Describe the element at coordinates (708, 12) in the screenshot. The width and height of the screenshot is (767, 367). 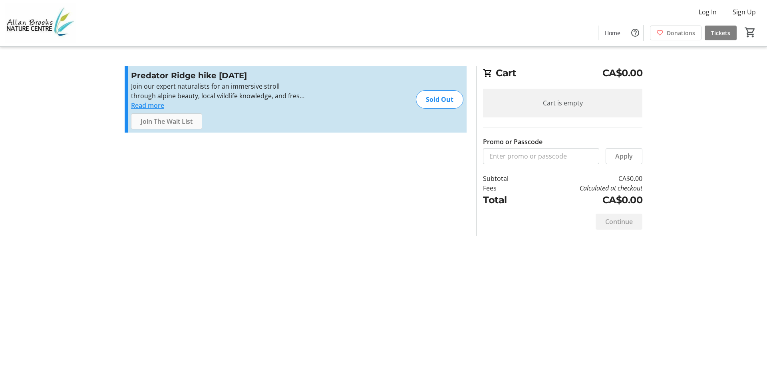
I see `span: Log In` at that location.